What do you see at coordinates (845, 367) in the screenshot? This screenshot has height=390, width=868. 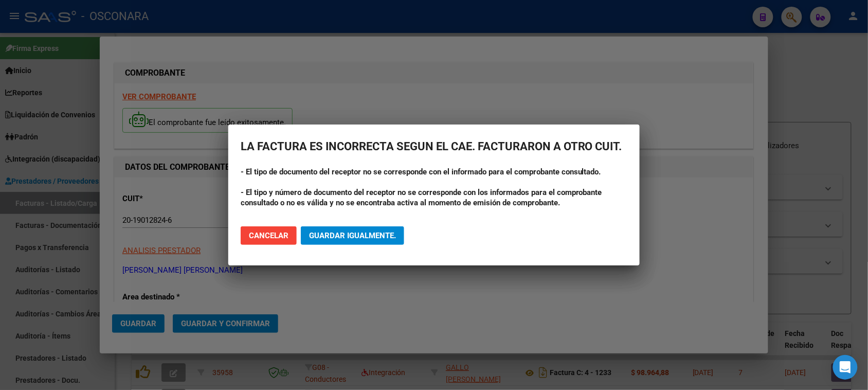 I see `div: Open Intercom Messenger` at bounding box center [845, 367].